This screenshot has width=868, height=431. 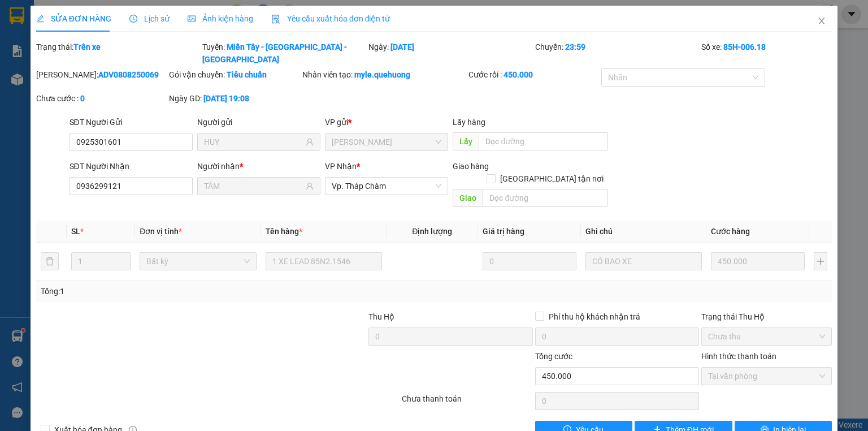 What do you see at coordinates (617, 53) in the screenshot?
I see `div: Chuyến:` at bounding box center [617, 53].